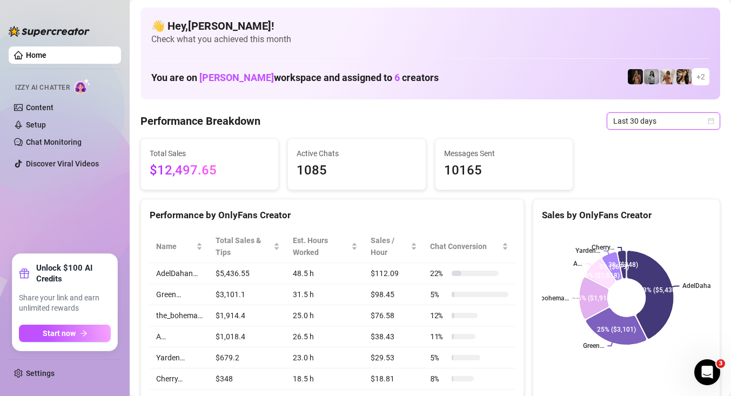  Describe the element at coordinates (53, 142) in the screenshot. I see `a: Chat Monitoring` at that location.